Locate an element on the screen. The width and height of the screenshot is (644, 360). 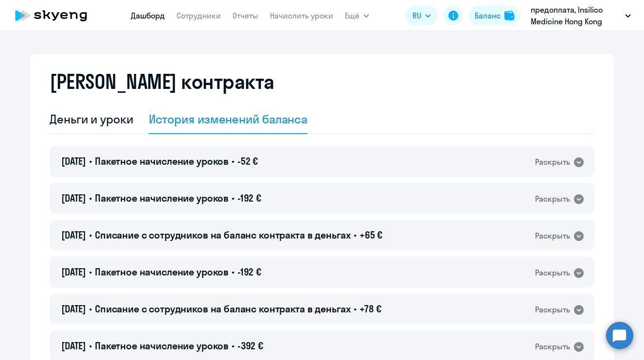
a: Начислить уроки is located at coordinates (302, 15).